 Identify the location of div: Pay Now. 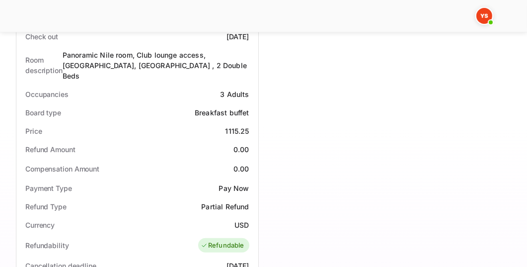
(233, 188).